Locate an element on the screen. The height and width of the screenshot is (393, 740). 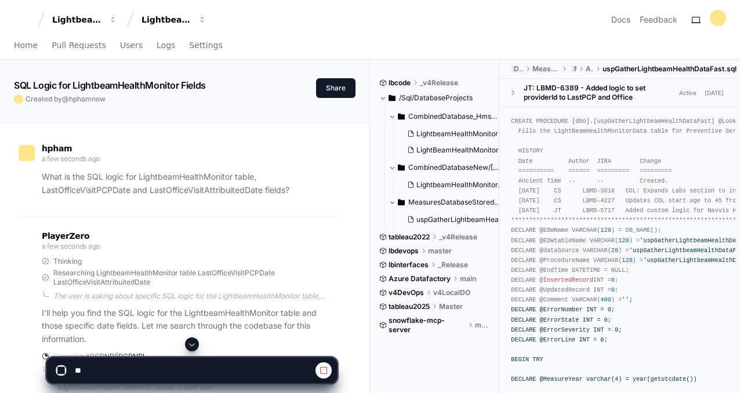
span: Thinking is located at coordinates (67, 261).